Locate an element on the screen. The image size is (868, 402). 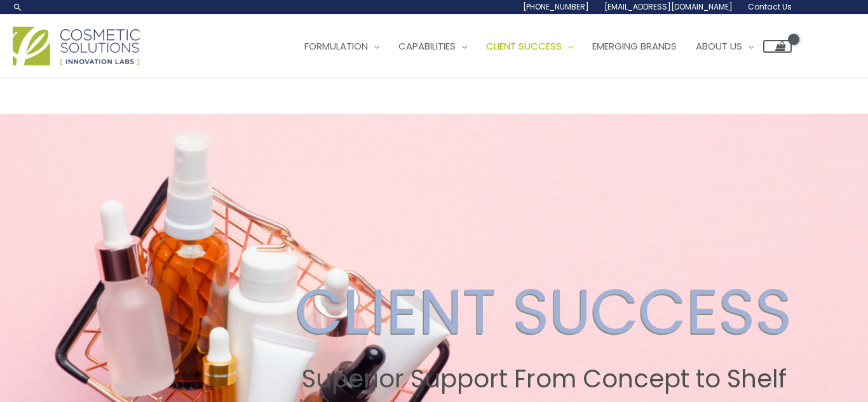
a: Formulation is located at coordinates (342, 47).